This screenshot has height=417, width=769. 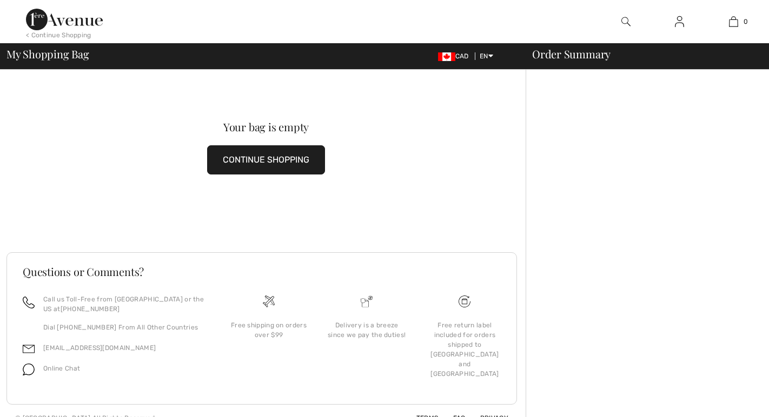 I want to click on a: 0, so click(x=733, y=22).